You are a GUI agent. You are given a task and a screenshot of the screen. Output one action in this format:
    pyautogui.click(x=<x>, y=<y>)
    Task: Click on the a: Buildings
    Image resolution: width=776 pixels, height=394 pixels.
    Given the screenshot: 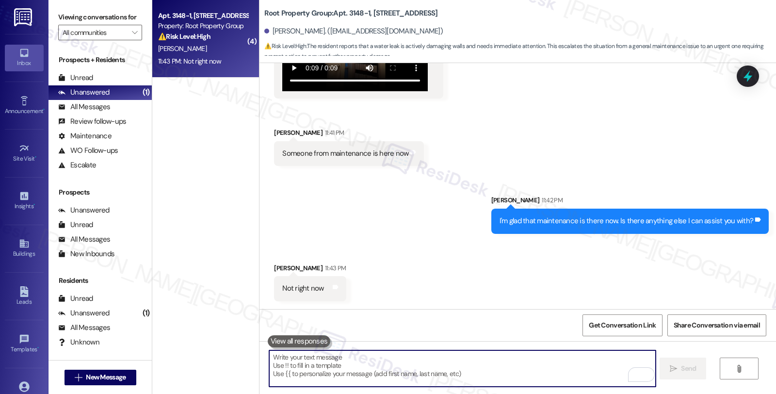 What is the action you would take?
    pyautogui.click(x=24, y=248)
    